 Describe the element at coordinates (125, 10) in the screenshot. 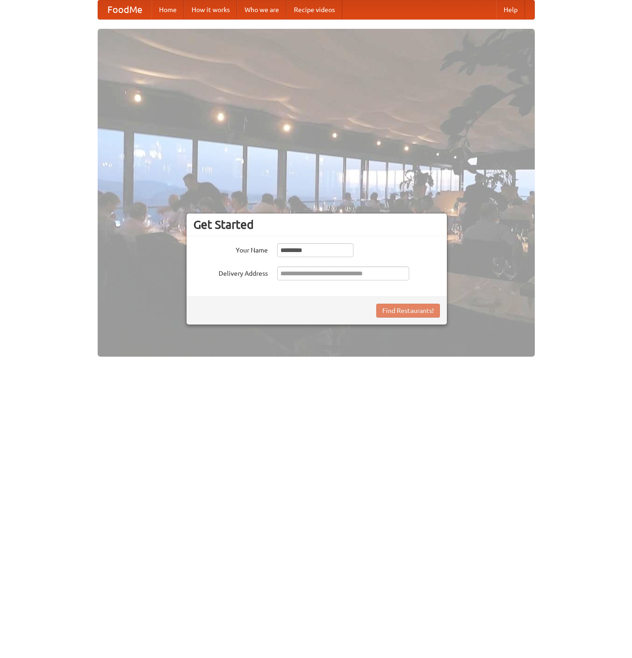

I see `a: FoodMe` at that location.